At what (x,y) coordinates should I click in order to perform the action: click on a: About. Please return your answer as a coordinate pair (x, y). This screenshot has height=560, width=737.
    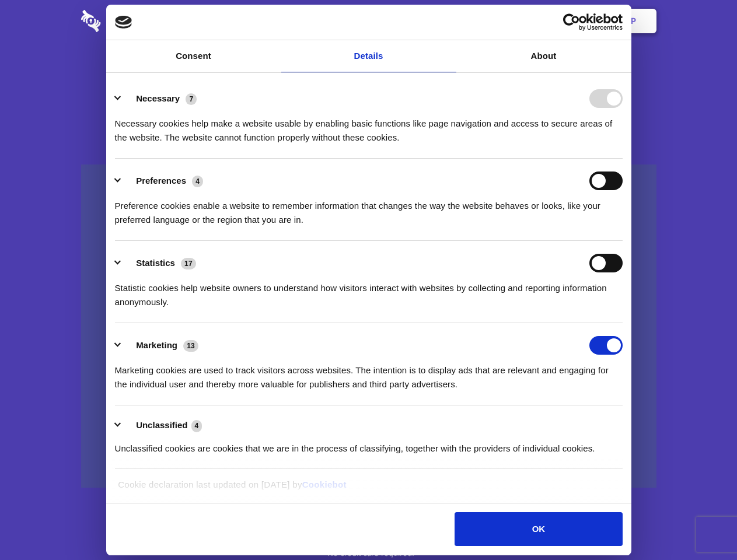
    Looking at the image, I should click on (544, 56).